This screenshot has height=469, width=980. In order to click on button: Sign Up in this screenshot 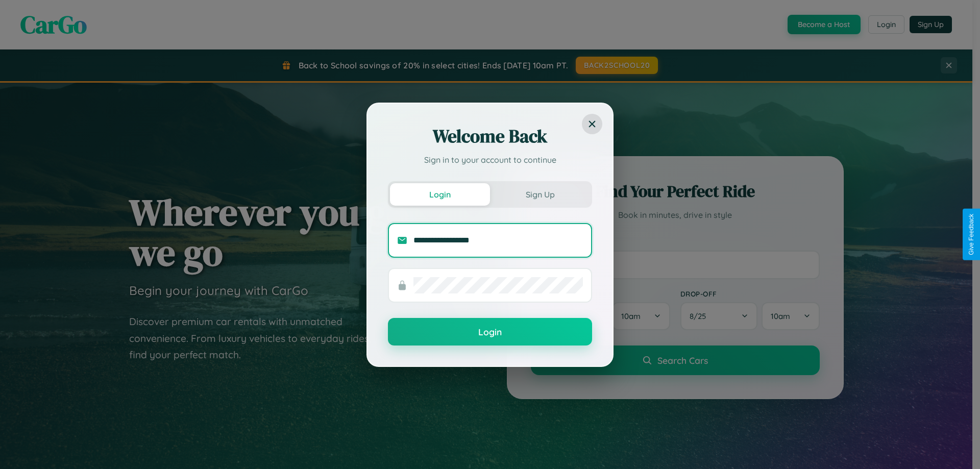, I will do `click(540, 194)`.